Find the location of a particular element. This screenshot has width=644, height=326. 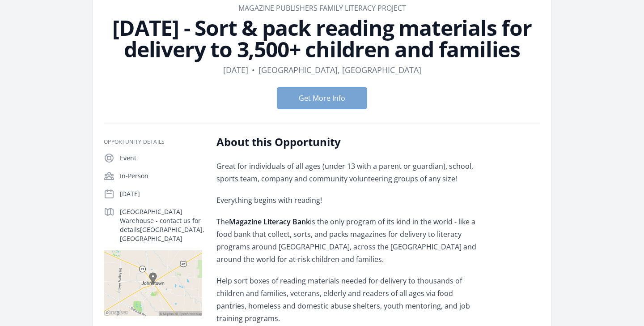

p: Help sort boxes of reading materials needed for delivery to thousands of children and families, v... is located at coordinates (347, 300).